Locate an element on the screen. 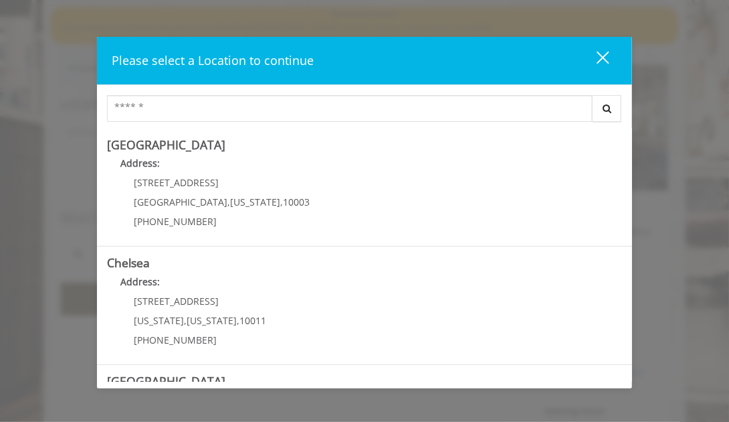 This screenshot has width=729, height=422. div: close dialog is located at coordinates (595, 60).